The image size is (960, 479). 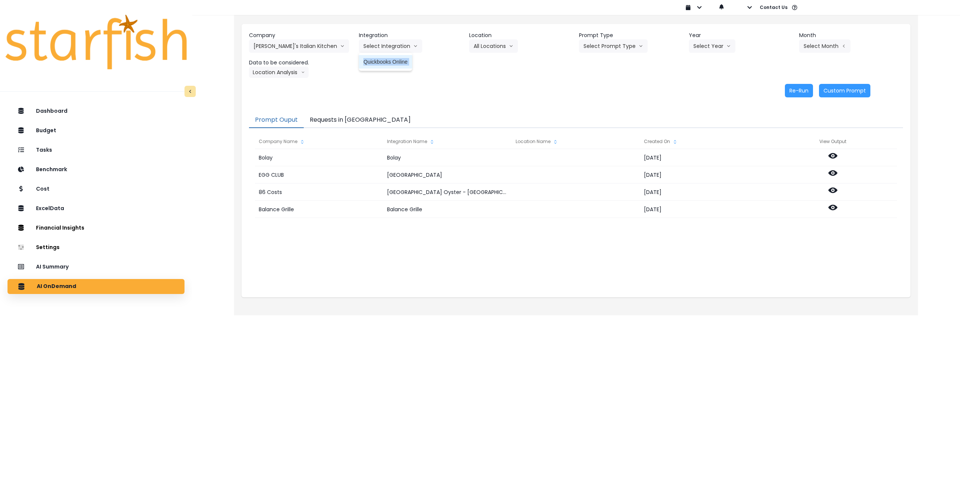 I want to click on header: Data to be considered., so click(x=301, y=63).